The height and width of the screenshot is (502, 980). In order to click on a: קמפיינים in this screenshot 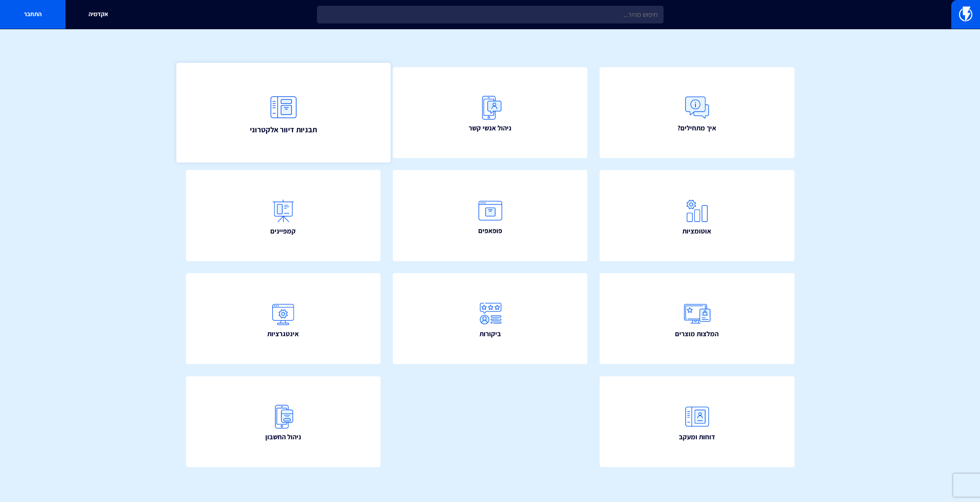, I will do `click(283, 216)`.